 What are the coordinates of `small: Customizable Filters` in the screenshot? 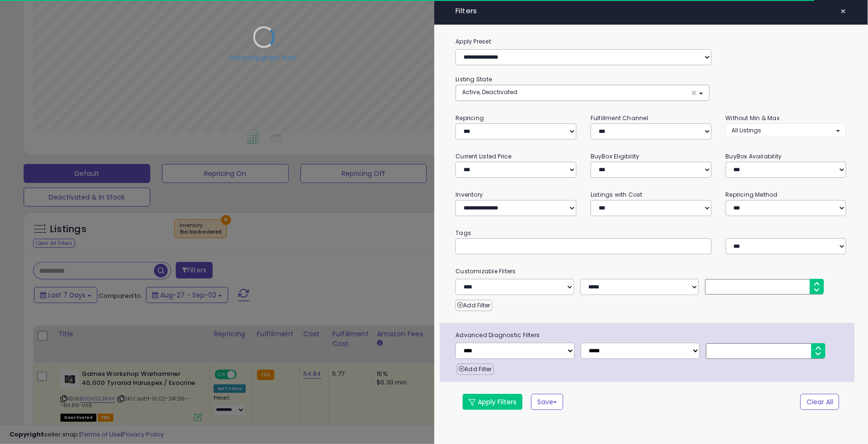 It's located at (651, 271).